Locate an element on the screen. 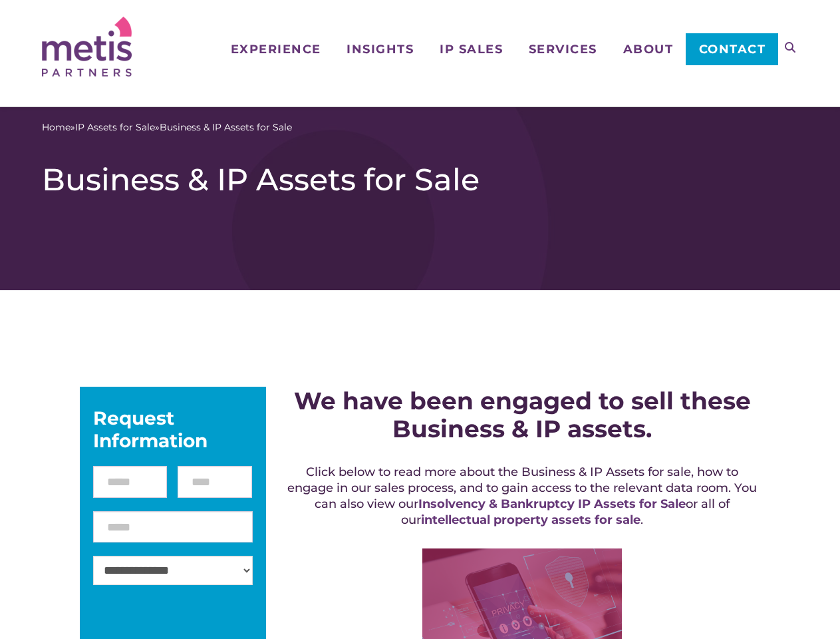  div: Request Information is located at coordinates (173, 429).